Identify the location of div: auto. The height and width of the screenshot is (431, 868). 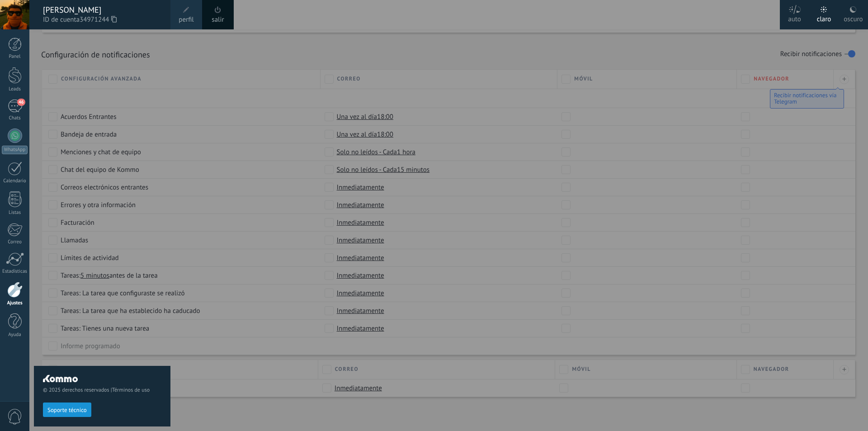
(794, 18).